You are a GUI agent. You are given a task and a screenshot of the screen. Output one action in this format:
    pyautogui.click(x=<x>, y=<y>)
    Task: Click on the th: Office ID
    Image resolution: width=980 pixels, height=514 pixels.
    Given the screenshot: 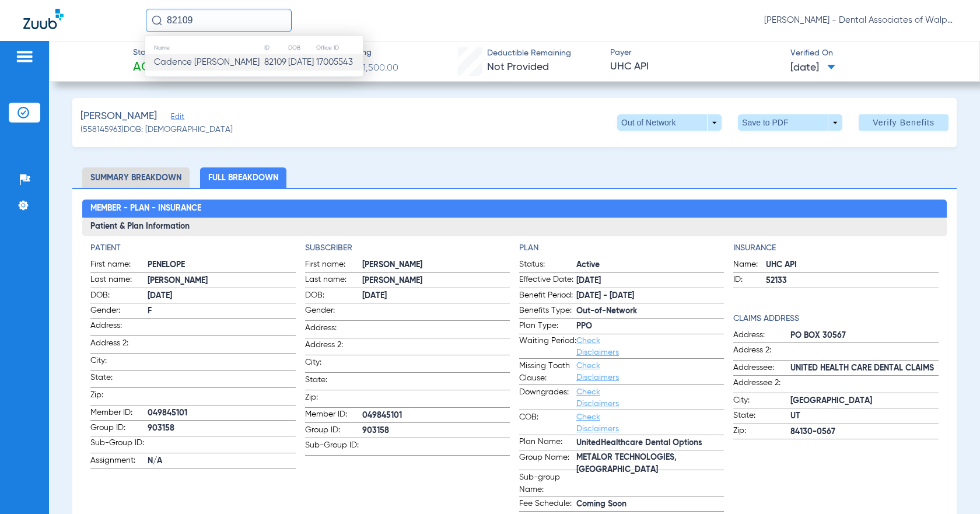 What is the action you would take?
    pyautogui.click(x=339, y=48)
    